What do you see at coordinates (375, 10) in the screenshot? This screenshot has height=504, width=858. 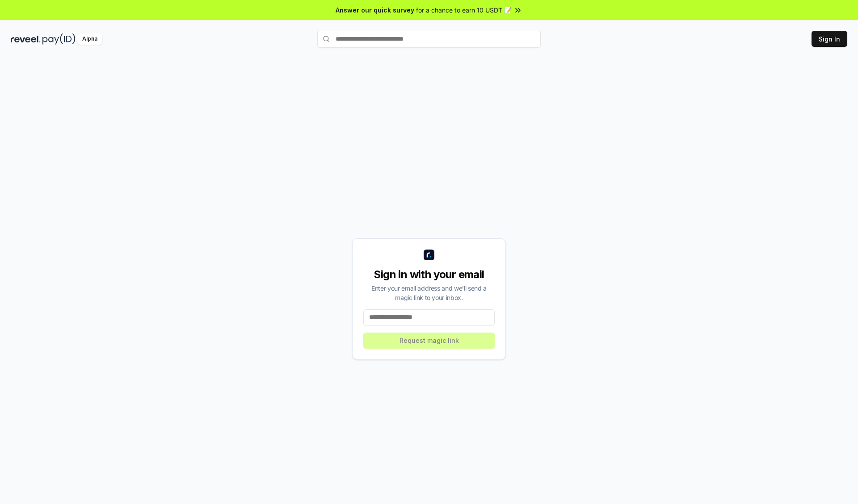 I see `span: Answer our quick survey` at bounding box center [375, 10].